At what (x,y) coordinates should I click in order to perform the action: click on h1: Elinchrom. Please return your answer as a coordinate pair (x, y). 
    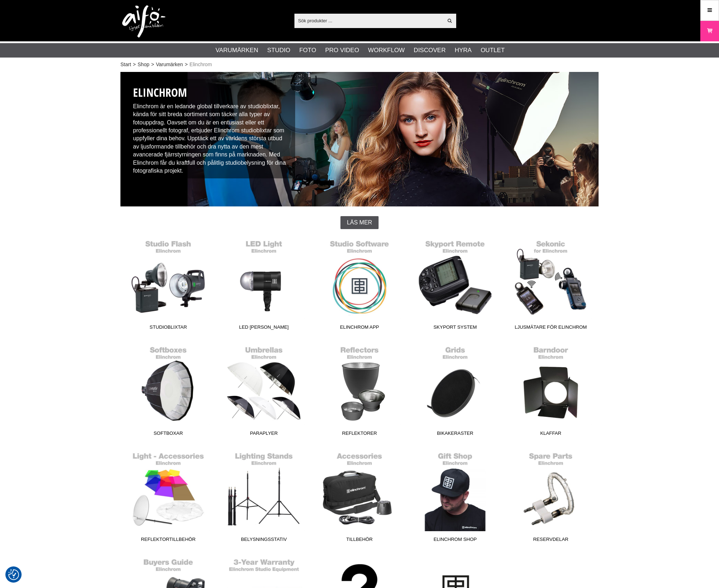
    Looking at the image, I should click on (211, 92).